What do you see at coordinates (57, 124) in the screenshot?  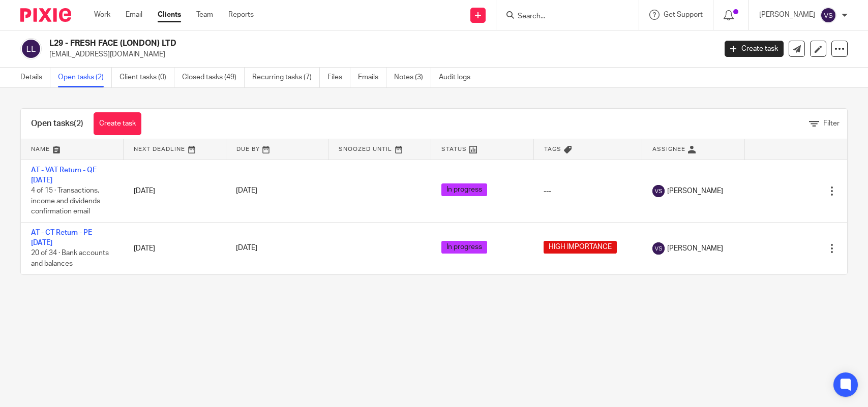 I see `h1: Open tasks` at bounding box center [57, 124].